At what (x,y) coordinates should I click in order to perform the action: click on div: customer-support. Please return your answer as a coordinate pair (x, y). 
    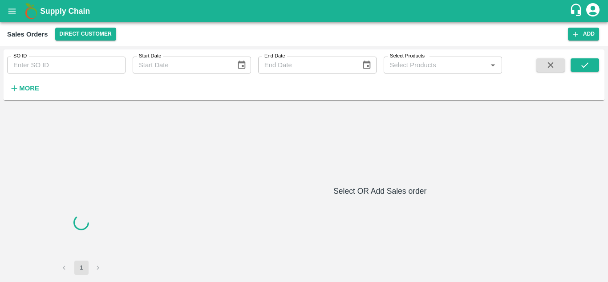
    Looking at the image, I should click on (577, 11).